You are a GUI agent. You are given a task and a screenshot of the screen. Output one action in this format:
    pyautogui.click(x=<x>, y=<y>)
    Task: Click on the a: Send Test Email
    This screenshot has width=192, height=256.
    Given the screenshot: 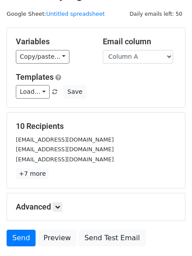 What is the action you would take?
    pyautogui.click(x=112, y=238)
    